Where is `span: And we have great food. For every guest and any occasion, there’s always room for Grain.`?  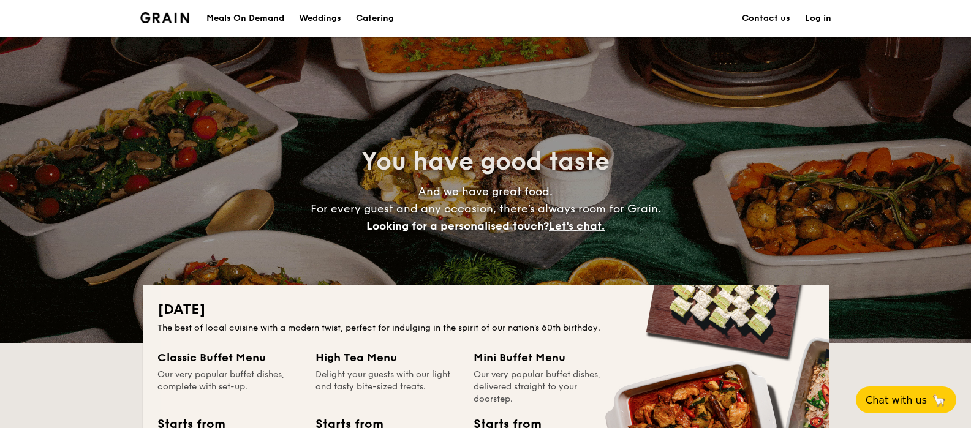
span: And we have great food. For every guest and any occasion, there’s always room for Grain. is located at coordinates (486, 209).